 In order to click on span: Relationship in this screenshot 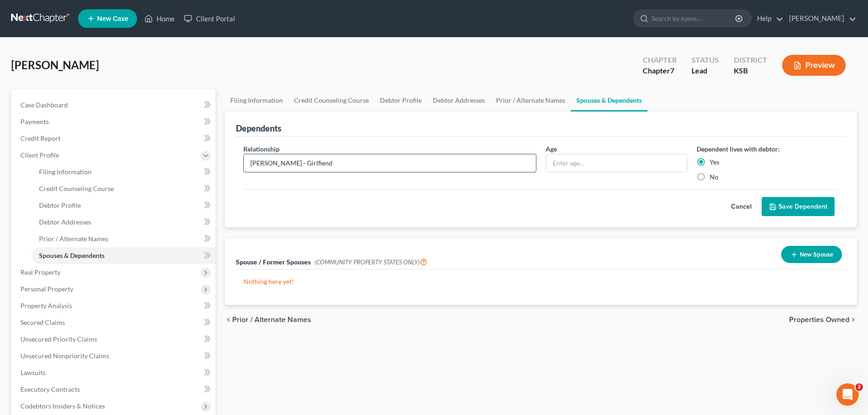, I will do `click(262, 149)`.